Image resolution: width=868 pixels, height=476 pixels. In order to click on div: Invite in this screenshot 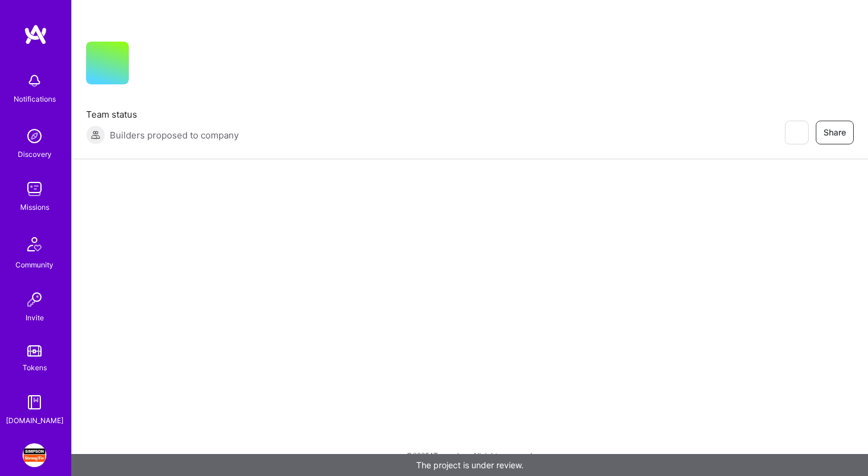, I will do `click(35, 317)`.